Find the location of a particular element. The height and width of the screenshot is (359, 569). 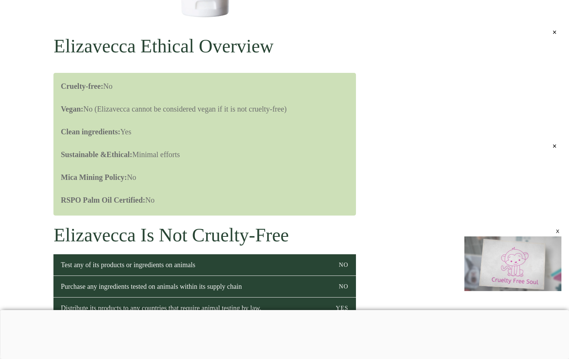

span: No (Elizavecca cannot be considered vegan if it is not cruelty-free) is located at coordinates (174, 109).